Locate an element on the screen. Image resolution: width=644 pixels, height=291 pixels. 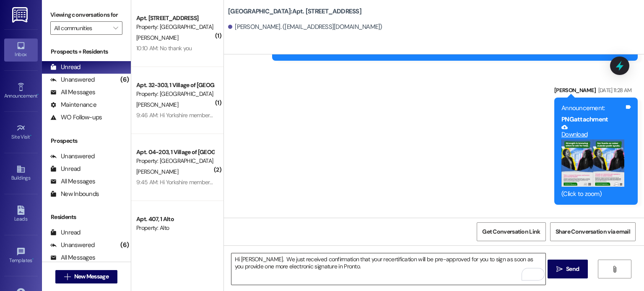
div: Prospects + Residents is located at coordinates (86, 51).